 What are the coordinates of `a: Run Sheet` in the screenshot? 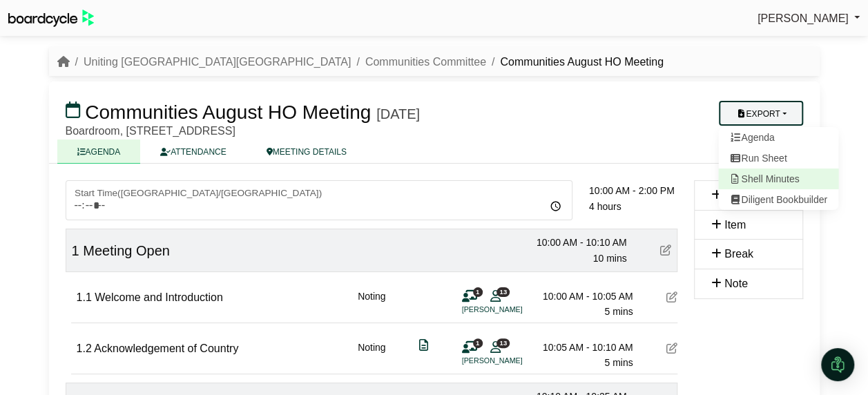 It's located at (778, 158).